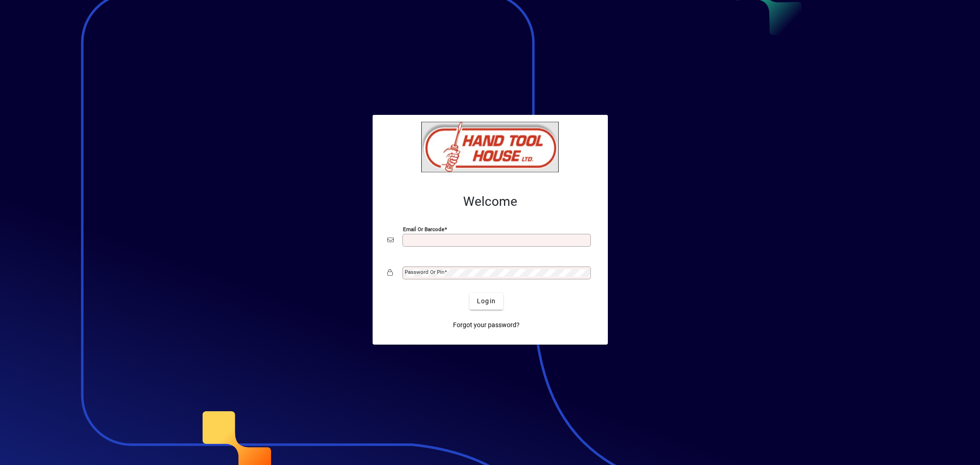 The width and height of the screenshot is (980, 465). Describe the element at coordinates (486, 325) in the screenshot. I see `span: Forgot your password?` at that location.